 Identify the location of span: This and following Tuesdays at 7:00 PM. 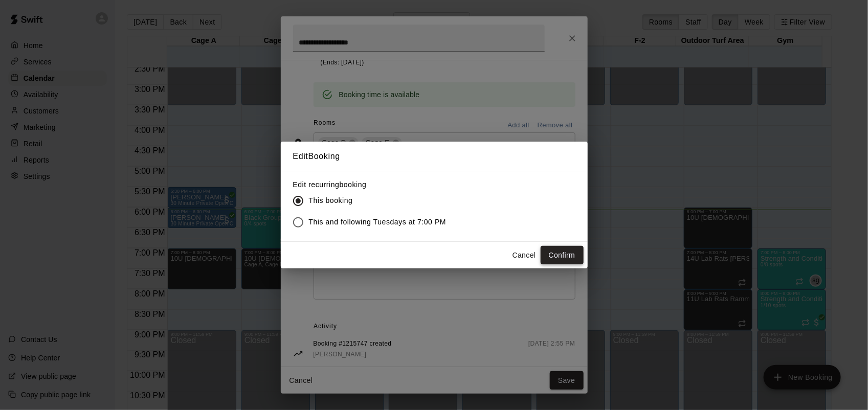
(377, 222).